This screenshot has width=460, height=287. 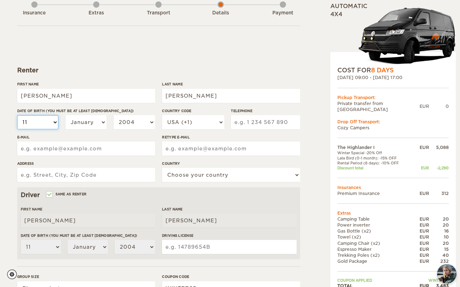 I want to click on td: Insurances, so click(x=393, y=187).